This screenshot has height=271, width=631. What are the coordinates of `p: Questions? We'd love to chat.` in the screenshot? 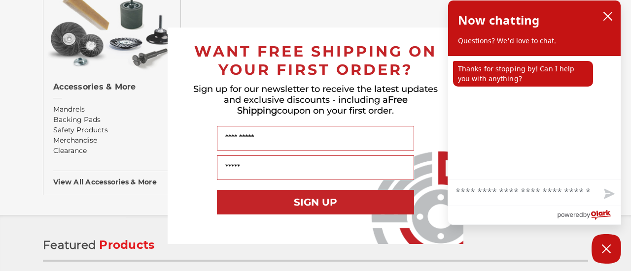 It's located at (534, 41).